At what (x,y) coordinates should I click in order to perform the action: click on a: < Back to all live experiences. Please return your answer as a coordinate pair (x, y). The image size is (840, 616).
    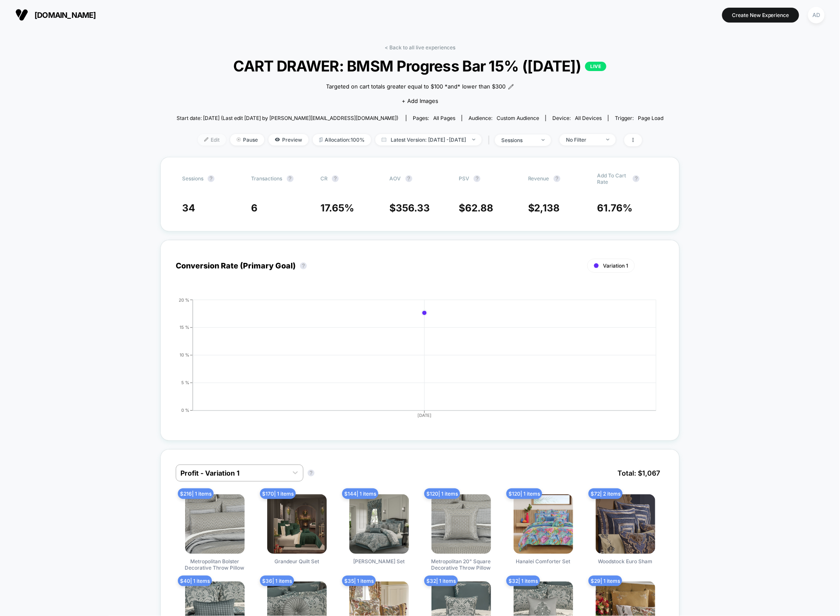
    Looking at the image, I should click on (420, 47).